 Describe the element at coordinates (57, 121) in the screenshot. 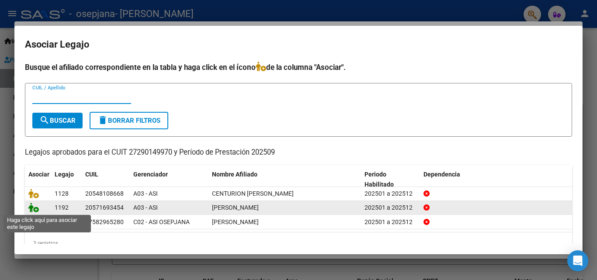

I see `button: Buscar` at that location.